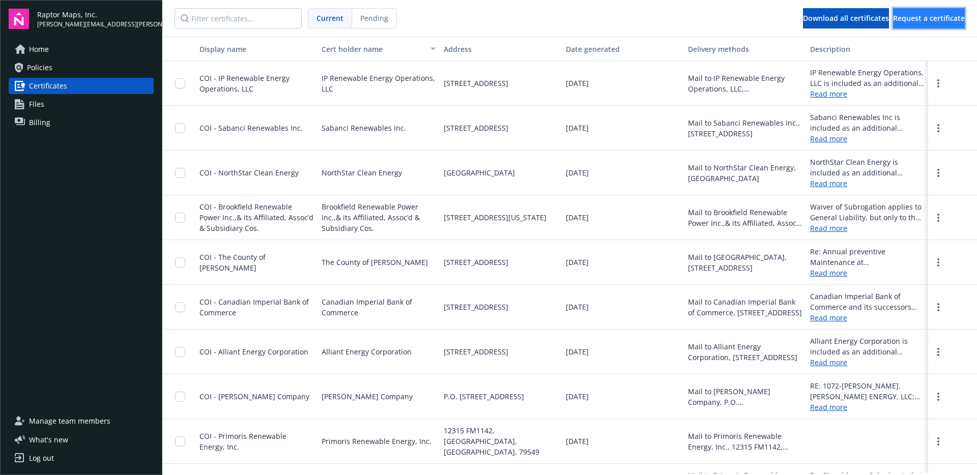 This screenshot has height=475, width=977. What do you see at coordinates (845, 18) in the screenshot?
I see `div: Download all certificates` at bounding box center [845, 18].